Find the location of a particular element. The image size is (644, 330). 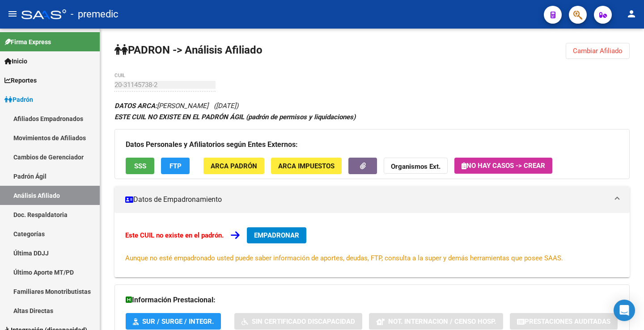

button: Prestaciones Auditadas is located at coordinates (563, 321).